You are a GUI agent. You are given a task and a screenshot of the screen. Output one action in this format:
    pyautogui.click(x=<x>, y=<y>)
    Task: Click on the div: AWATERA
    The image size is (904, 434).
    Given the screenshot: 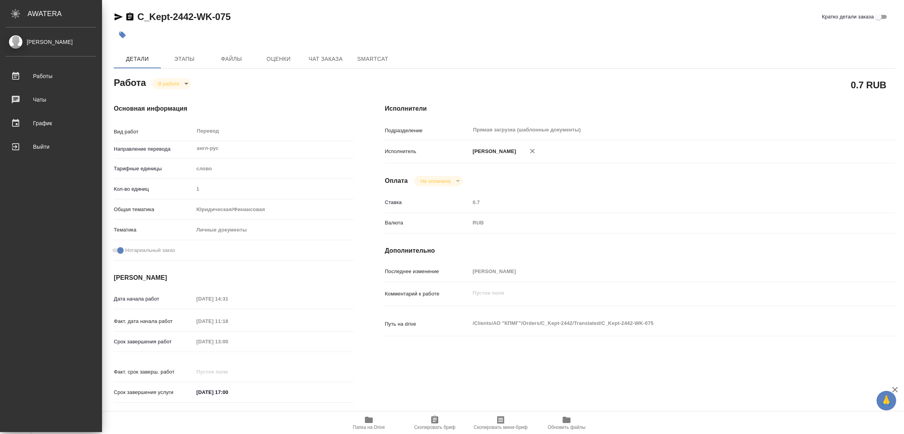 What is the action you would take?
    pyautogui.click(x=65, y=14)
    